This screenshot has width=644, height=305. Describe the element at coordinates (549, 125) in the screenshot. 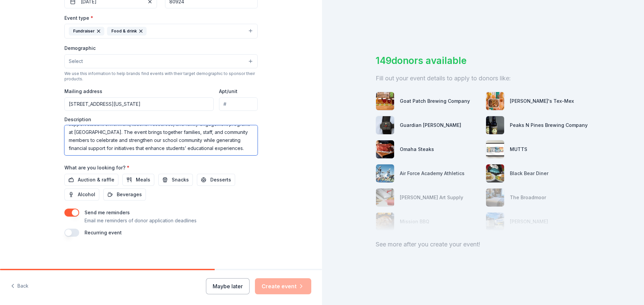

I see `div: Peaks N Pines Brewing Company` at that location.